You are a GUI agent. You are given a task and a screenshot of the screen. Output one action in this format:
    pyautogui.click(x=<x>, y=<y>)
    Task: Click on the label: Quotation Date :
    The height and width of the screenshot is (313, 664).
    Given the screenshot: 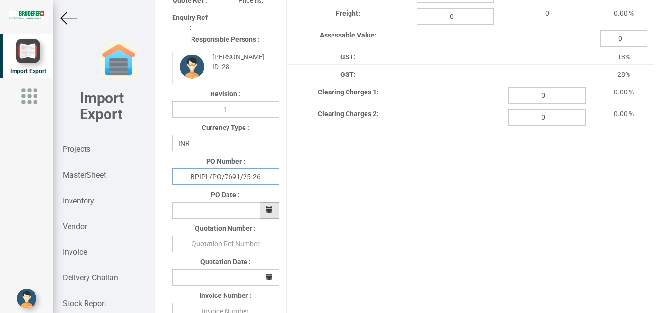 What is the action you would take?
    pyautogui.click(x=226, y=262)
    